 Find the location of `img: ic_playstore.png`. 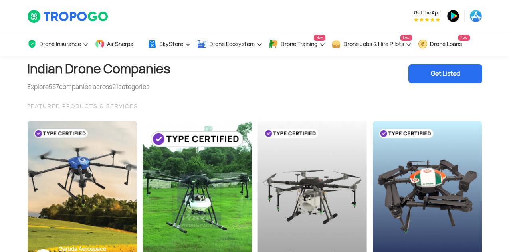

img: ic_playstore.png is located at coordinates (453, 16).